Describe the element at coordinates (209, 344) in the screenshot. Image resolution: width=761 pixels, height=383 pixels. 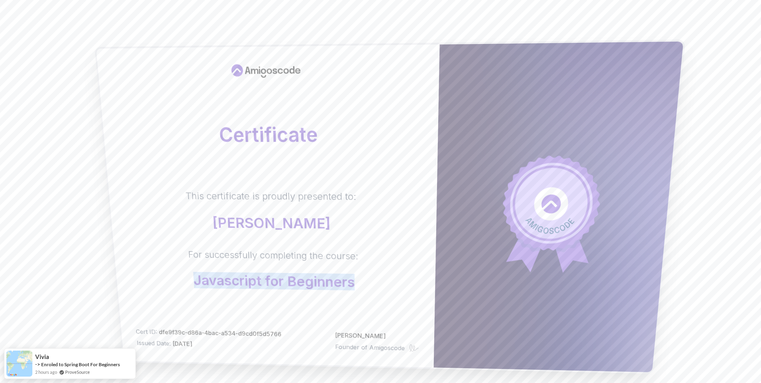
I see `p: Issued Date:` at that location.